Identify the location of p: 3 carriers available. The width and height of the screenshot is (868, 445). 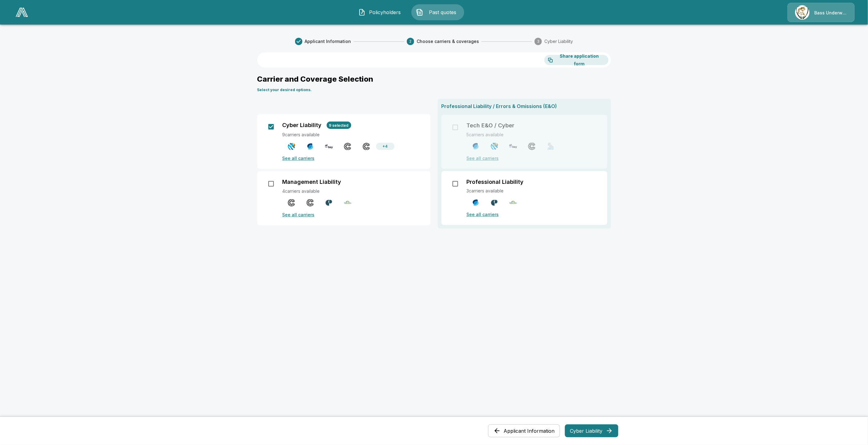
(533, 190).